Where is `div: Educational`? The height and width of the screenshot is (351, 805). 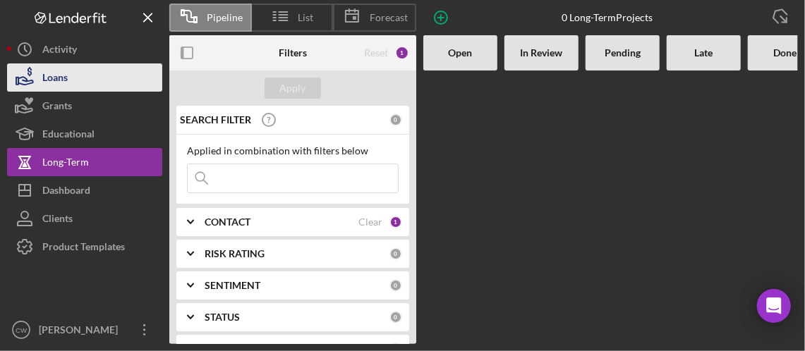
div: Educational is located at coordinates (68, 135).